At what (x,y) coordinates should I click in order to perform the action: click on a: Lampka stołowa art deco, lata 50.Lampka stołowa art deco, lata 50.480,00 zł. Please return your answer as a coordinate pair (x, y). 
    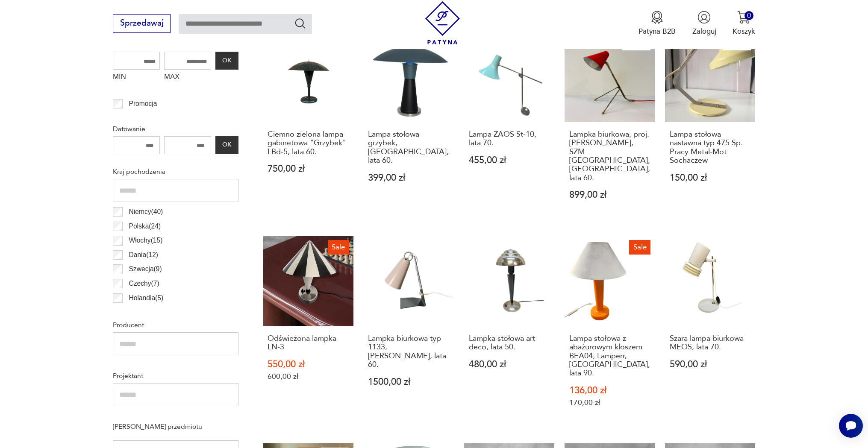
    Looking at the image, I should click on (509, 331).